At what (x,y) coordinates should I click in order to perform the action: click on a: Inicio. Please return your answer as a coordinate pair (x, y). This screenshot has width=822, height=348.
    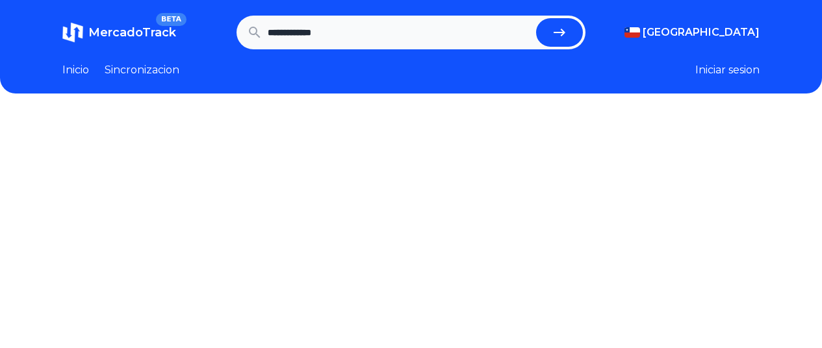
    Looking at the image, I should click on (75, 70).